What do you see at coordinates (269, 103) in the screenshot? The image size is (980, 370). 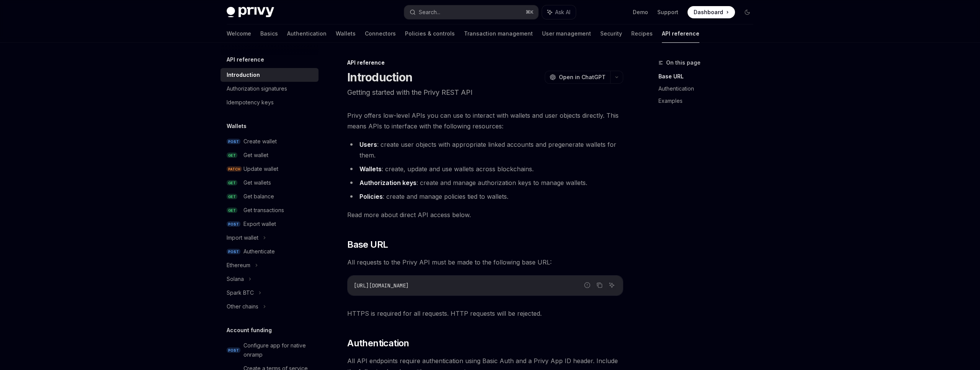 I see `a: Idempotency keys` at bounding box center [269, 103].